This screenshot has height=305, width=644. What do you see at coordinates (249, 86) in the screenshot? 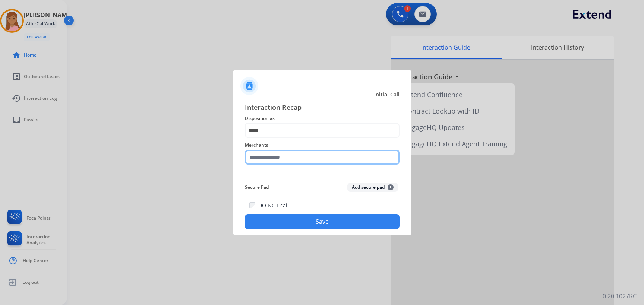
I see `img: contactIcon` at bounding box center [249, 86].